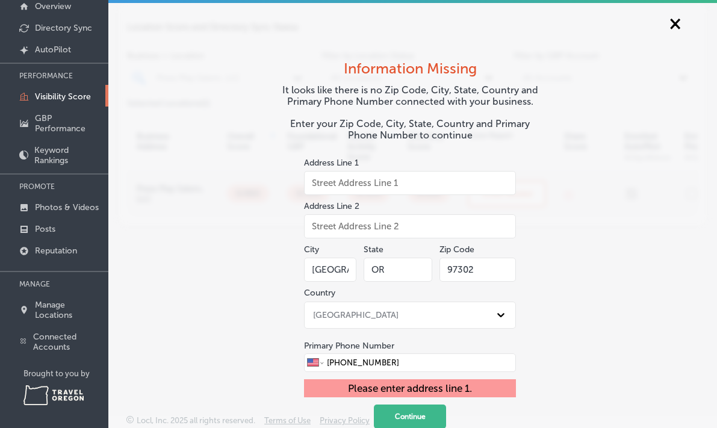 This screenshot has width=717, height=428. Describe the element at coordinates (410, 226) in the screenshot. I see `input: Street Address Line 2` at that location.